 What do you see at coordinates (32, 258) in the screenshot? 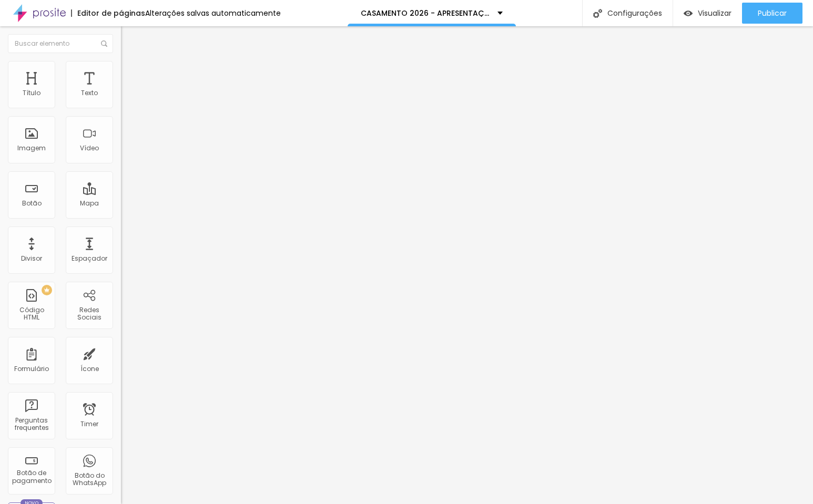
I see `div: Divisor` at bounding box center [32, 258].